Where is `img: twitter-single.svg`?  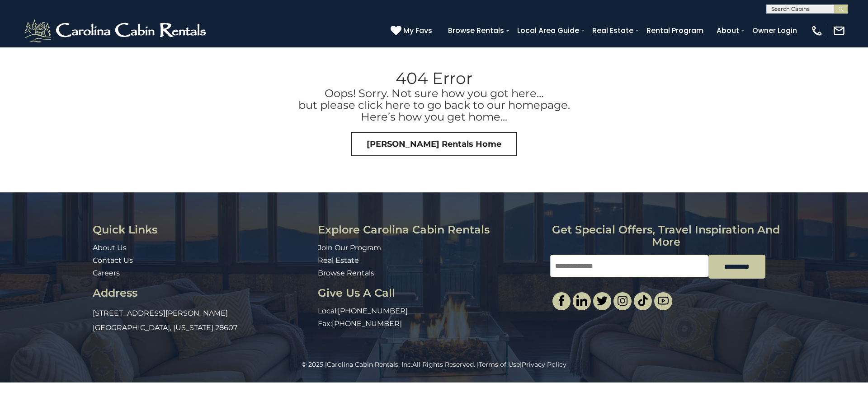 img: twitter-single.svg is located at coordinates (602, 301).